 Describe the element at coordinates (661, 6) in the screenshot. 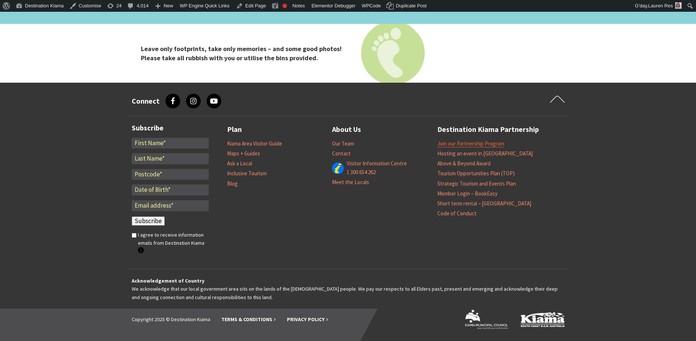

I see `span: Lauren Res` at that location.